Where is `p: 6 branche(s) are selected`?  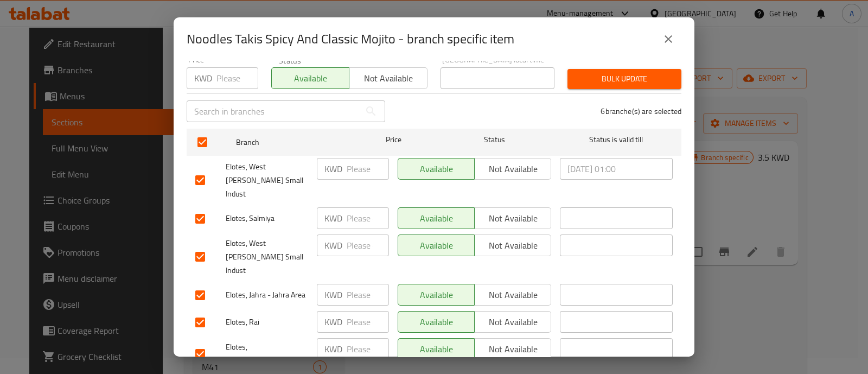
p: 6 branche(s) are selected is located at coordinates (641, 111).